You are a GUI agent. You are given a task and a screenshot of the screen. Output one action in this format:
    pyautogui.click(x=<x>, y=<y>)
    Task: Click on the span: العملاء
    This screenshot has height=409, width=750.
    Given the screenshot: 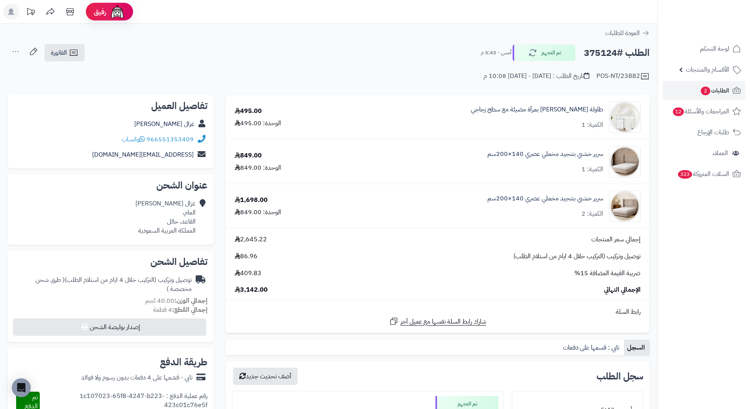 What is the action you would take?
    pyautogui.click(x=720, y=153)
    